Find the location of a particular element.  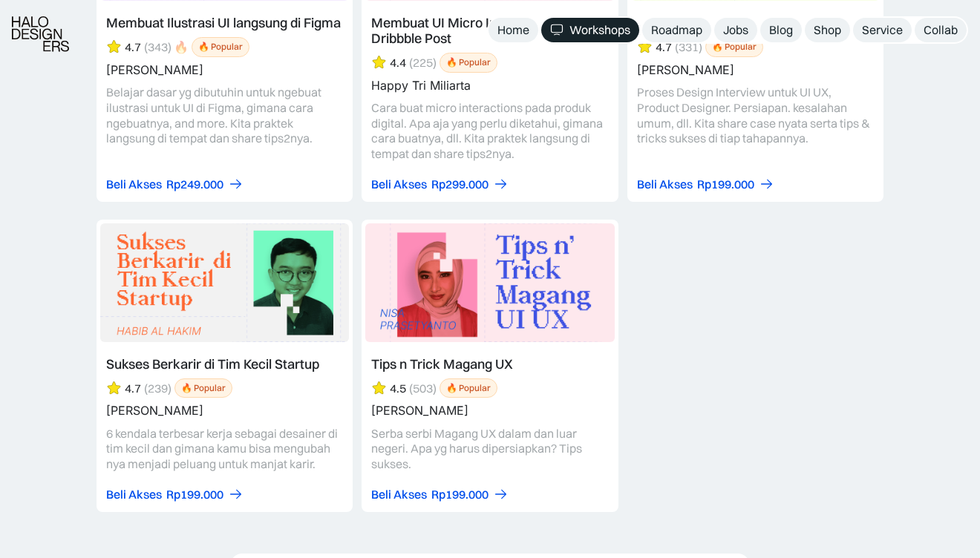

div: Roadmap is located at coordinates (676, 29).